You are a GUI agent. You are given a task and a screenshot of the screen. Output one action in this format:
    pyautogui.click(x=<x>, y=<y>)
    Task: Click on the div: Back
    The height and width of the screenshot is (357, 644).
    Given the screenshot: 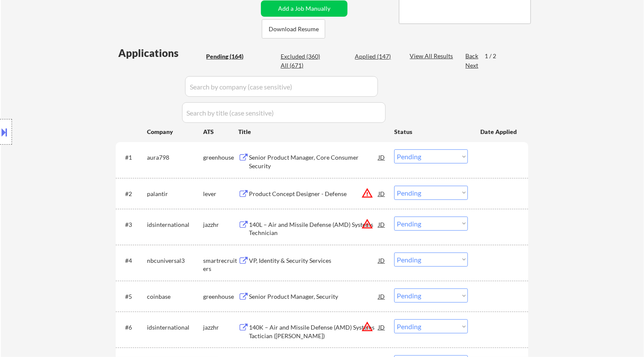 What is the action you would take?
    pyautogui.click(x=472, y=56)
    